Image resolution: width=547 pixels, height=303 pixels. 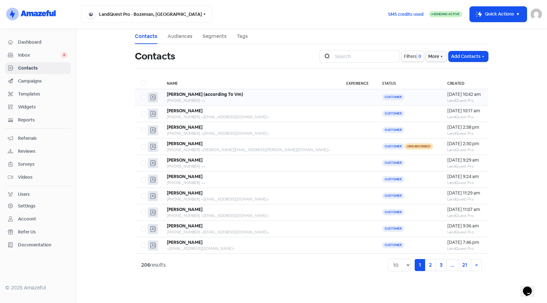 What do you see at coordinates (468, 56) in the screenshot?
I see `button: Add Contacts` at bounding box center [468, 56].